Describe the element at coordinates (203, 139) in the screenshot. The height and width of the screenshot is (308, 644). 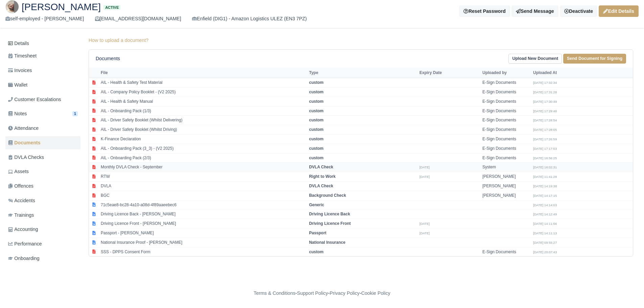
I see `td: K-Finance Declaration` at that location.